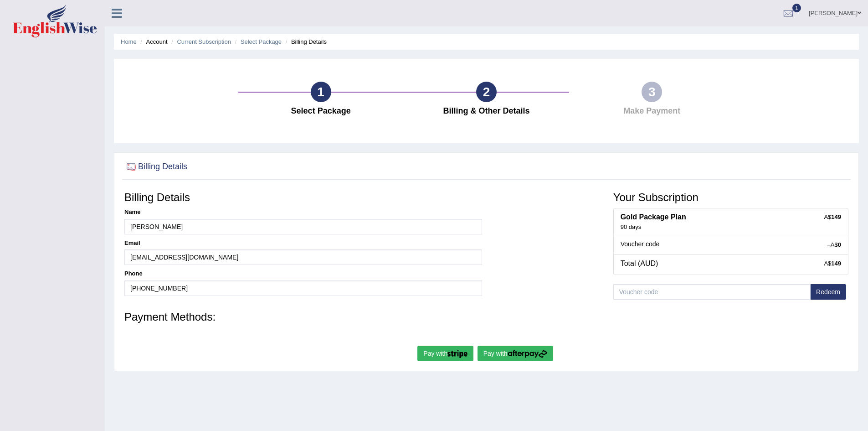 The height and width of the screenshot is (431, 868). What do you see at coordinates (730, 263) in the screenshot?
I see `h4: Total (AUD)` at bounding box center [730, 263].